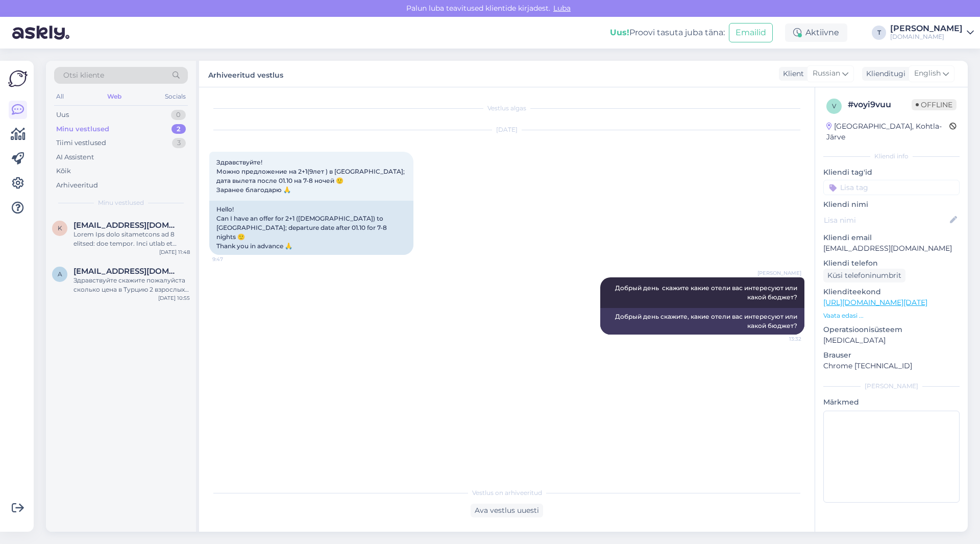  I want to click on p: Operatsioonisüsteem, so click(892, 330).